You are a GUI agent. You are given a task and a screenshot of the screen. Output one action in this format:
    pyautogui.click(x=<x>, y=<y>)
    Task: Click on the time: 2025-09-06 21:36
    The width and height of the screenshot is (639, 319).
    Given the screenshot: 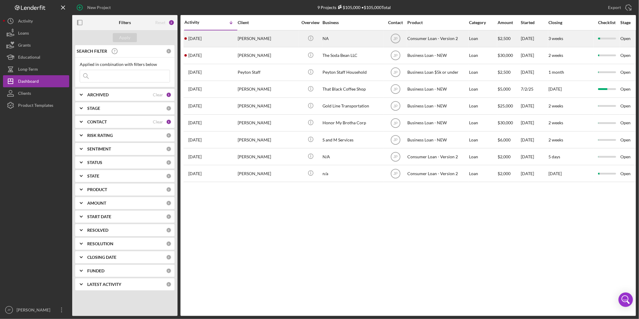 What is the action you would take?
    pyautogui.click(x=195, y=39)
    